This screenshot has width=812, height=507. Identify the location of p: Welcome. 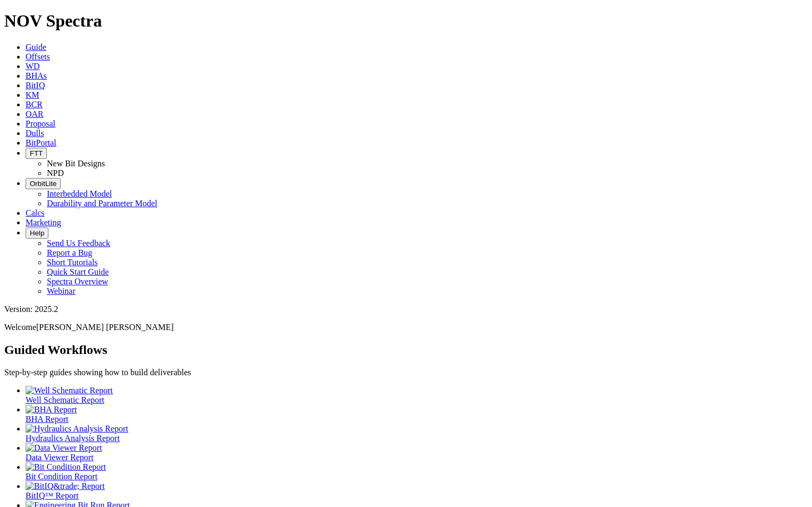
(406, 328).